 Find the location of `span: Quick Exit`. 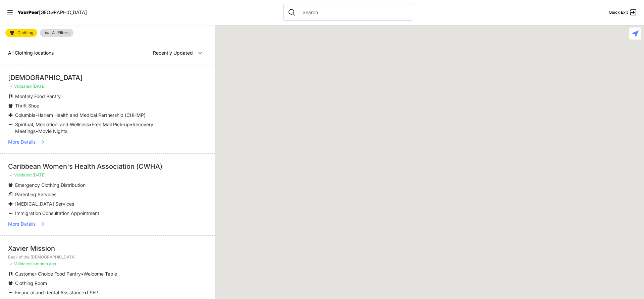

span: Quick Exit is located at coordinates (618, 12).